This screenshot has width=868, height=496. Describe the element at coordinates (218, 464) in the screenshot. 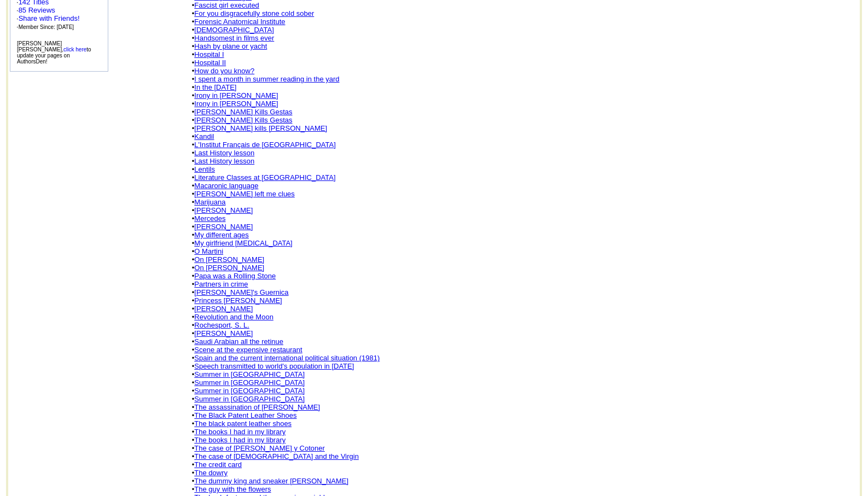

I see `a: The credit card` at that location.